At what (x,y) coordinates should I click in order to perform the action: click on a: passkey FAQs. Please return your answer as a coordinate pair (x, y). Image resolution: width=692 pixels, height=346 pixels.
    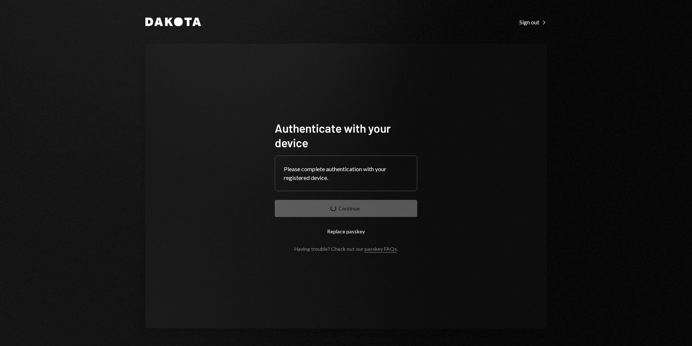
    Looking at the image, I should click on (381, 249).